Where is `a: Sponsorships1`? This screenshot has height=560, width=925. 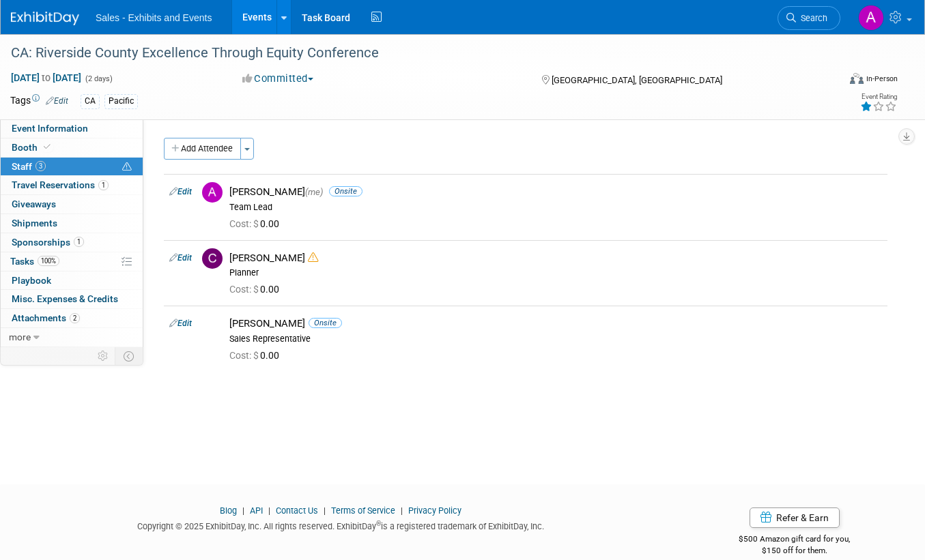 a: Sponsorships1 is located at coordinates (72, 242).